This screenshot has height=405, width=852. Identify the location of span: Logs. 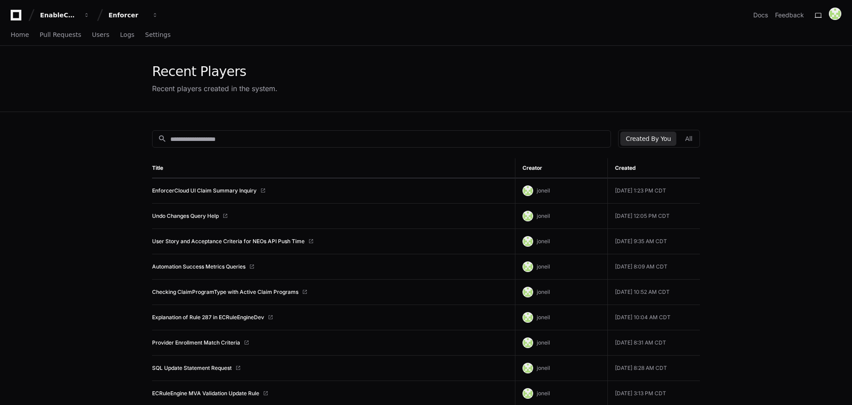
(127, 35).